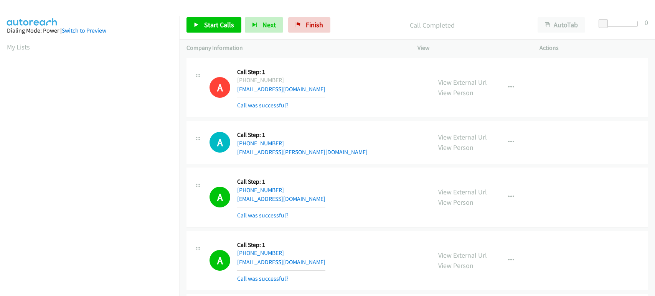 Image resolution: width=655 pixels, height=296 pixels. What do you see at coordinates (269, 25) in the screenshot?
I see `span: Next` at bounding box center [269, 25].